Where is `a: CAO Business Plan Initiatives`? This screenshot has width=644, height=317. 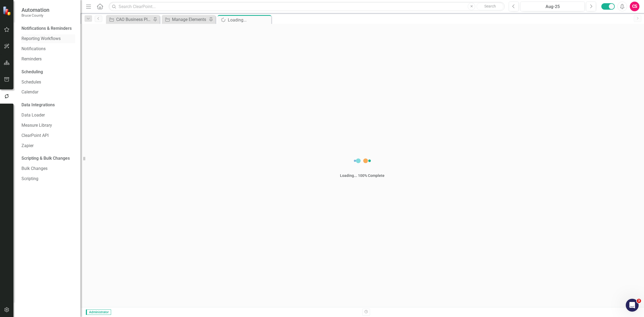 a: CAO Business Plan Initiatives is located at coordinates (129, 19).